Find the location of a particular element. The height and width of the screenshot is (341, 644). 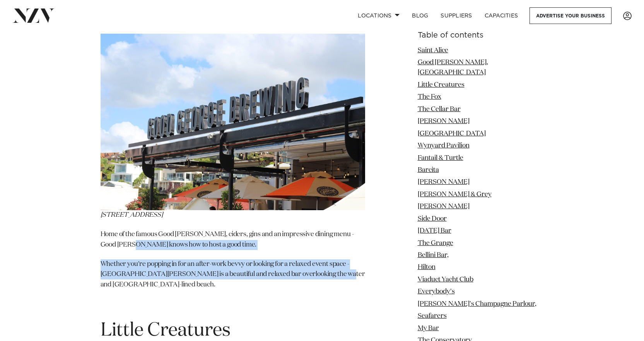

h6: Table of contents is located at coordinates (481, 35).